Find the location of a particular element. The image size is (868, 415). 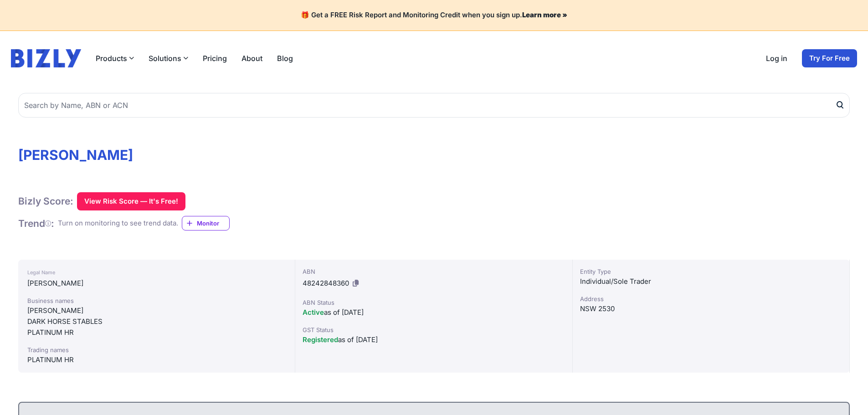

h1: Bizly Score: is located at coordinates (46, 201).